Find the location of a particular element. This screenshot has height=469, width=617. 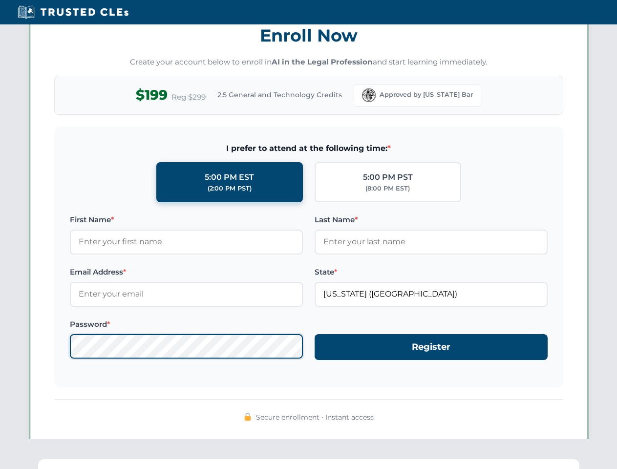

img: Florida Bar is located at coordinates (369, 95).